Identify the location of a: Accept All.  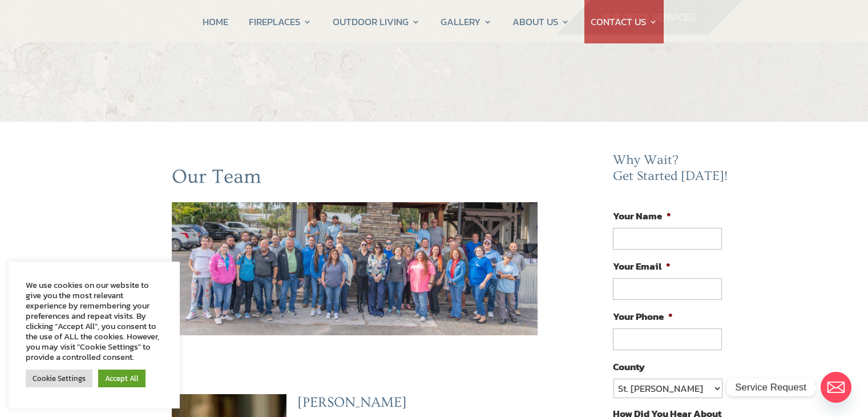
(122, 378).